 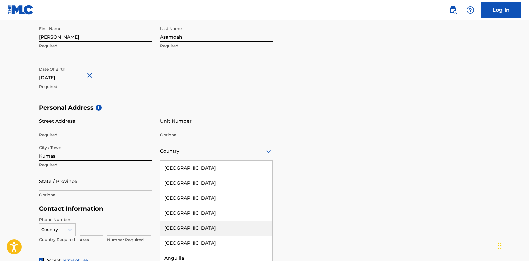 I want to click on p: Country Required, so click(x=57, y=240).